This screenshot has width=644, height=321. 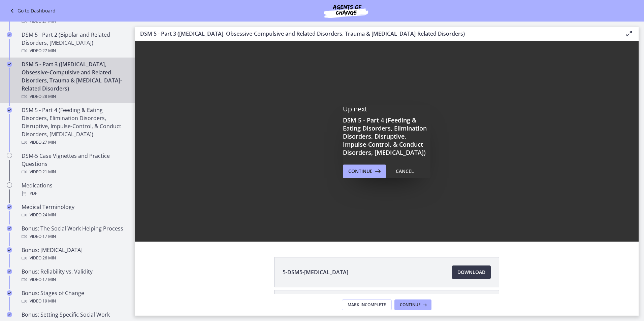 I want to click on span: · 26 min, so click(x=49, y=258).